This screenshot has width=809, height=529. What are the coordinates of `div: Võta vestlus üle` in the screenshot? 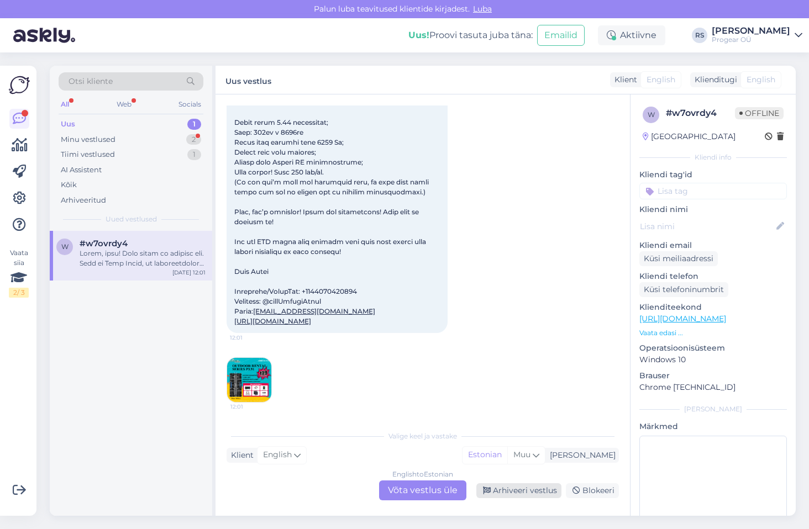 It's located at (423, 491).